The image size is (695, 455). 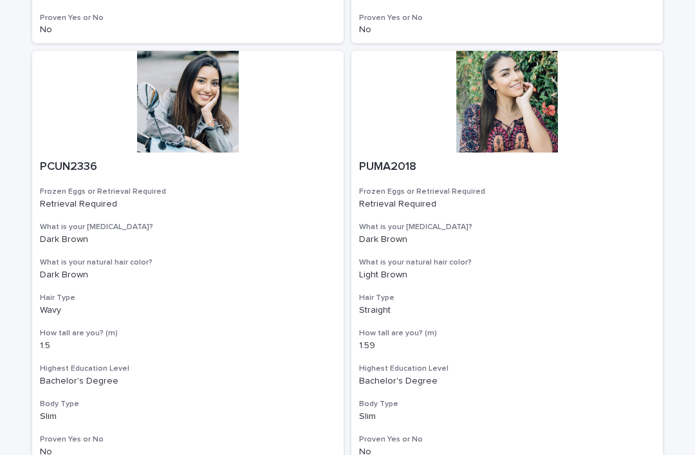 What do you see at coordinates (507, 345) in the screenshot?
I see `p: 1.59` at bounding box center [507, 345].